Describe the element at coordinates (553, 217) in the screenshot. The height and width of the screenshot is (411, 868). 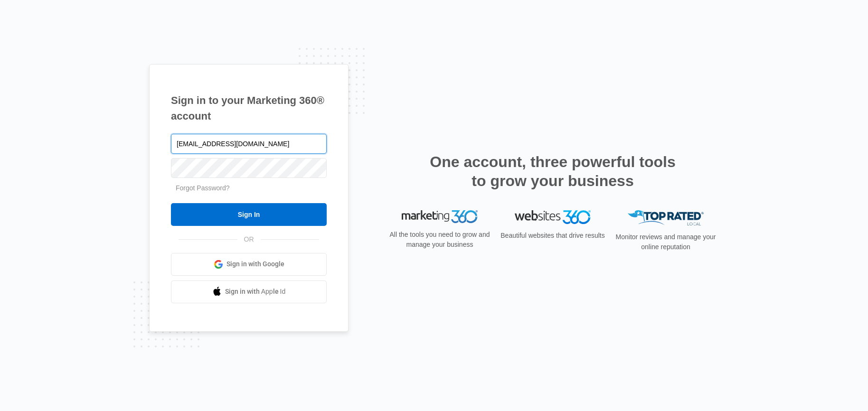
I see `img: Websites 360` at that location.